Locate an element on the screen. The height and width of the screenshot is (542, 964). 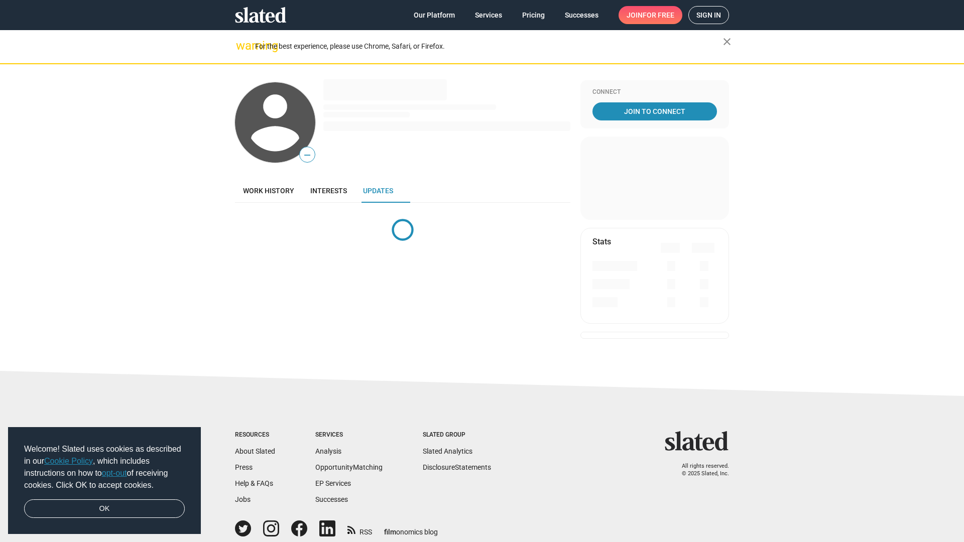
a: Pricing is located at coordinates (533, 15).